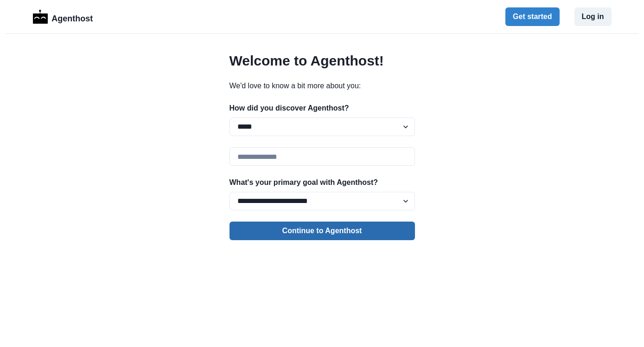 The image size is (644, 347). Describe the element at coordinates (533, 17) in the screenshot. I see `button: Get started` at that location.